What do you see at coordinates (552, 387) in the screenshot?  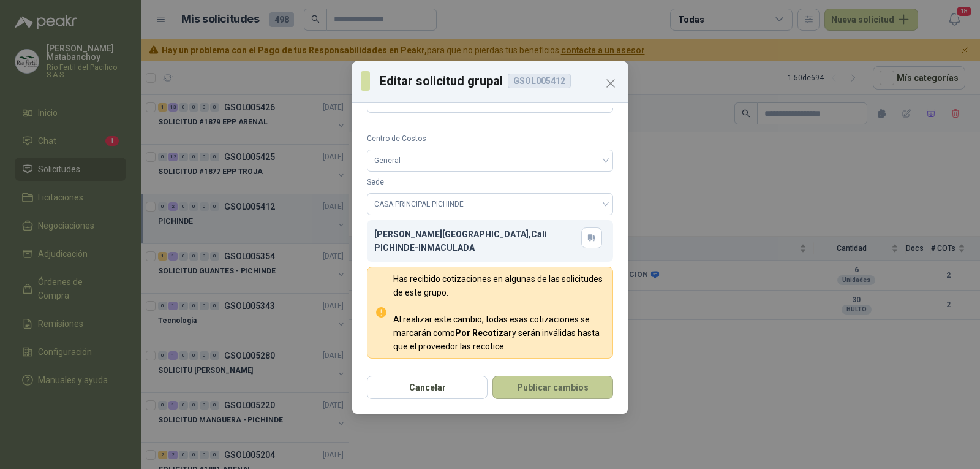 I see `button: Publicar cambios` at bounding box center [552, 387].